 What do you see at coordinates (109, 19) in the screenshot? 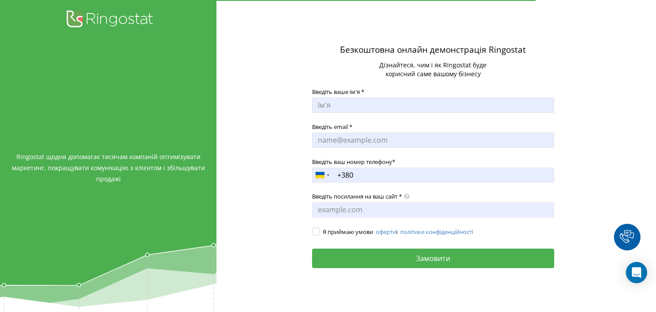
I see `img: Ringostat logo` at bounding box center [109, 19].